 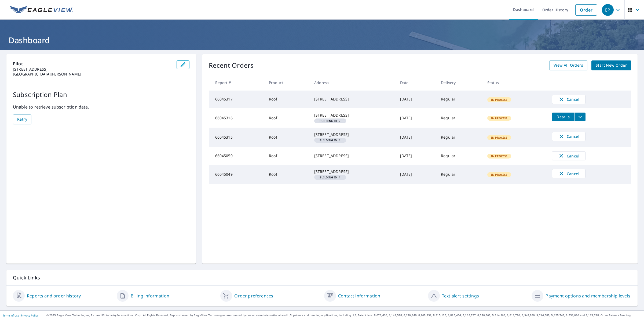 I want to click on a: Order, so click(x=586, y=10).